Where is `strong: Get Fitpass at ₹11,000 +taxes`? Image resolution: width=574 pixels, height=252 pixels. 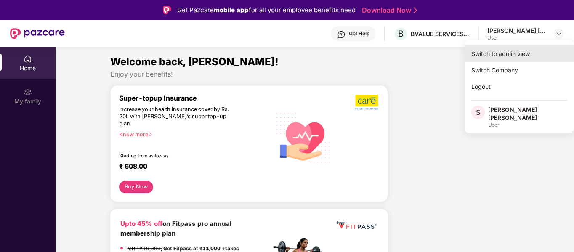 strong: Get Fitpass at ₹11,000 +taxes is located at coordinates (201, 248).